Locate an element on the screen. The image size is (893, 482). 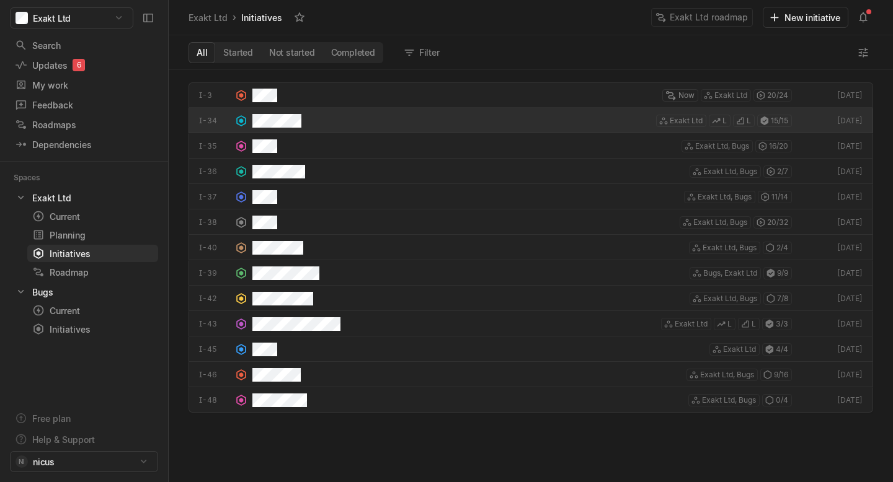
span: nicus is located at coordinates (43, 462).